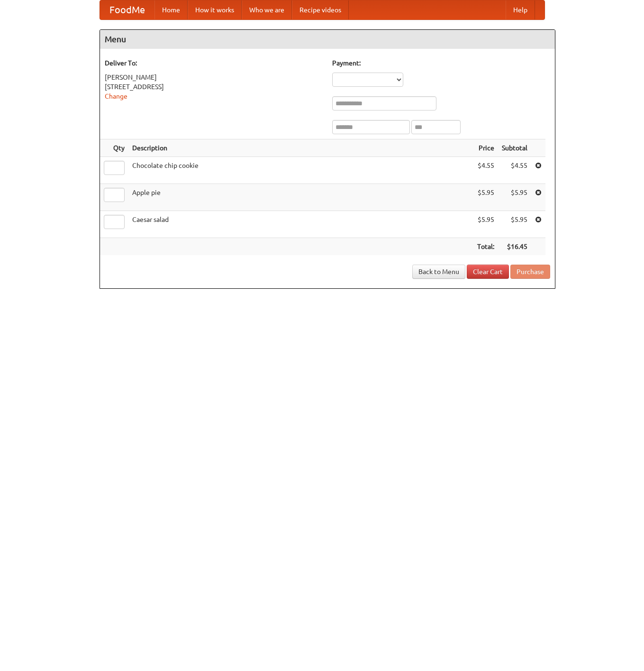 The width and height of the screenshot is (644, 671). What do you see at coordinates (320, 10) in the screenshot?
I see `a: Recipe videos` at bounding box center [320, 10].